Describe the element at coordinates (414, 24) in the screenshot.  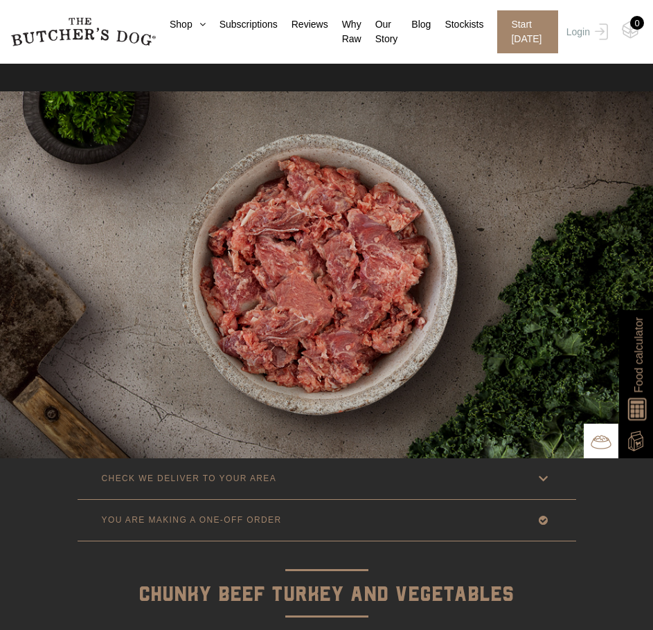
I see `a: Blog` at that location.